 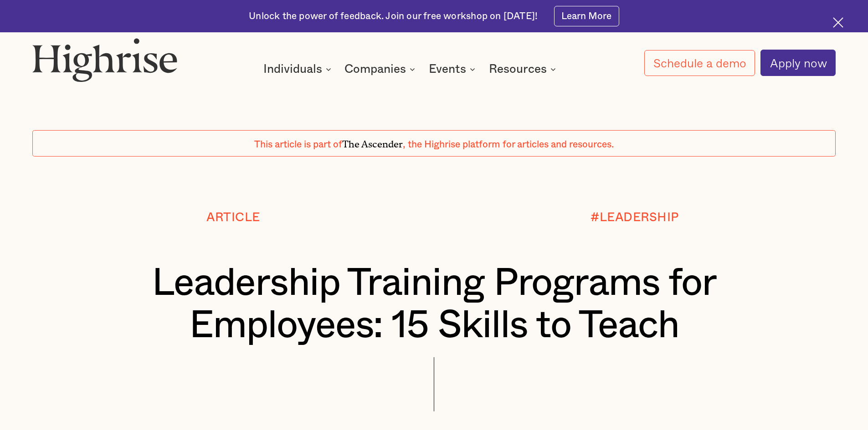 What do you see at coordinates (233, 217) in the screenshot?
I see `div: Article` at bounding box center [233, 217].